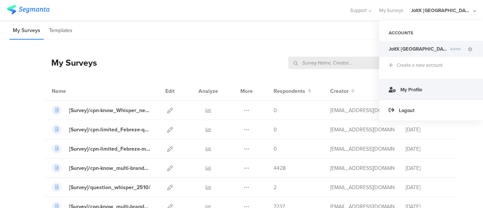  Describe the element at coordinates (101, 149) in the screenshot. I see `a: [Survey]/cpn-limited_Febreze-monitor_2509/` at that location.